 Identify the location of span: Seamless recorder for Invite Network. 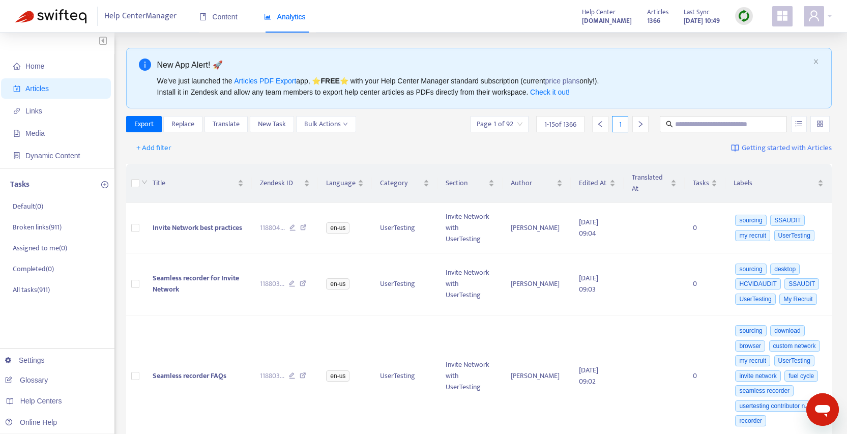
(196, 283).